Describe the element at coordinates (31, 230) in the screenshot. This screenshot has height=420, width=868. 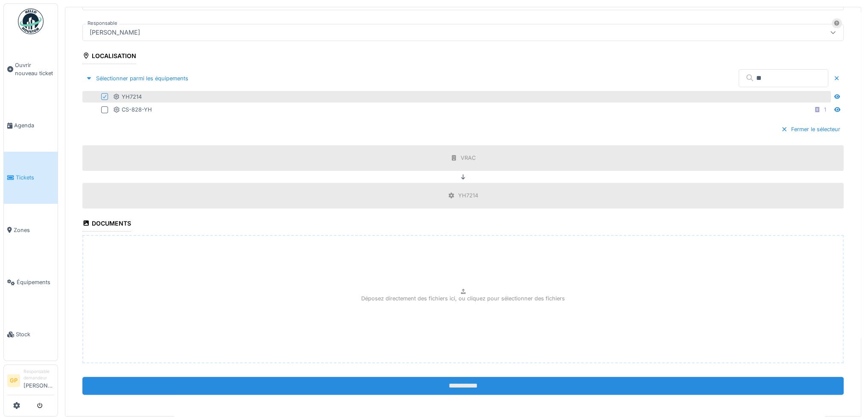
I see `a: Zones` at that location.